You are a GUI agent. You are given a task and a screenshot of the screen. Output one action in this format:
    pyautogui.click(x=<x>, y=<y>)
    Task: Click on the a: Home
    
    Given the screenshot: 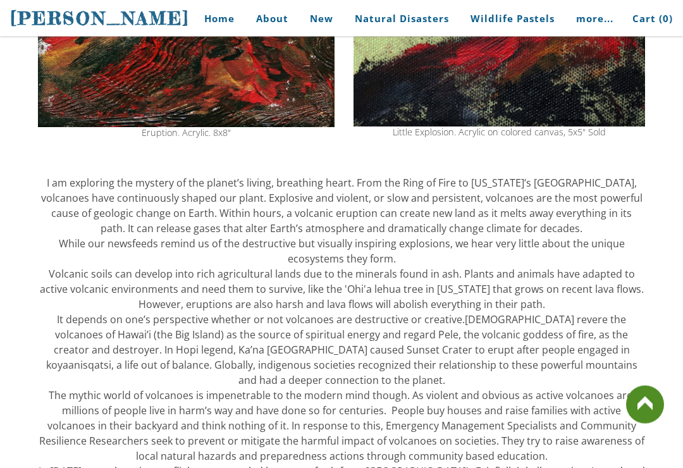 What is the action you would take?
    pyautogui.click(x=214, y=18)
    